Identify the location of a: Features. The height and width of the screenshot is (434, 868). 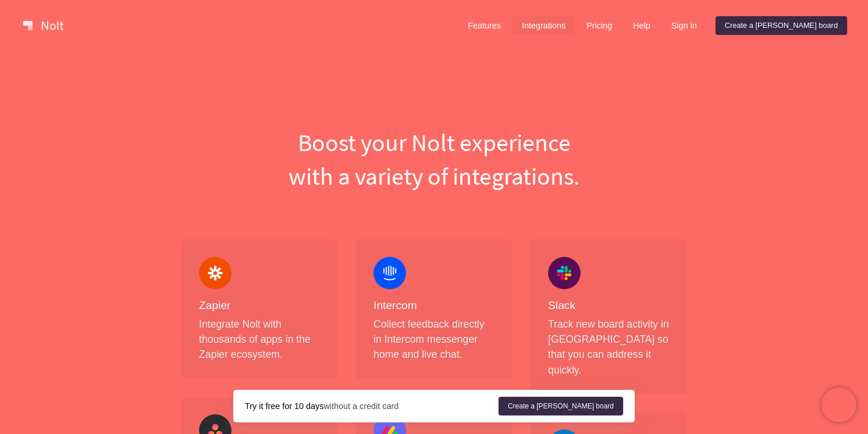
(484, 25).